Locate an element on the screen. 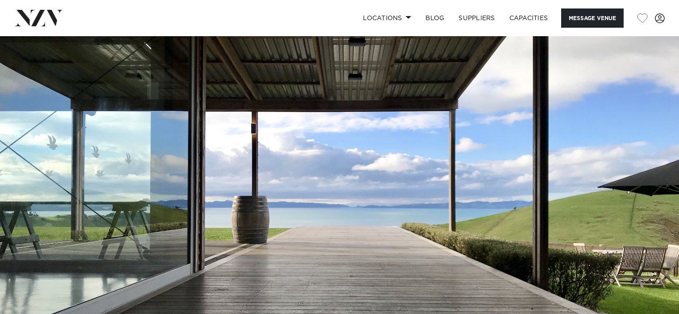 Image resolution: width=679 pixels, height=314 pixels. button: Message Venue is located at coordinates (592, 18).